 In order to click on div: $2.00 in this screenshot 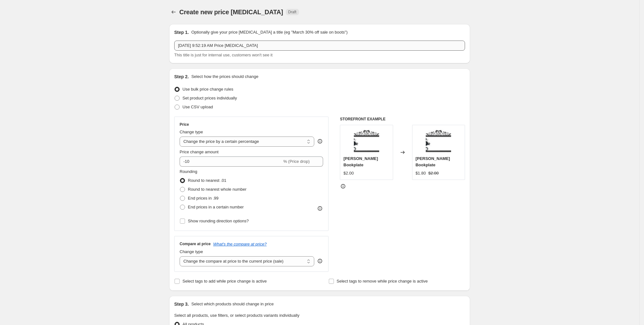, I will do `click(348, 173)`.